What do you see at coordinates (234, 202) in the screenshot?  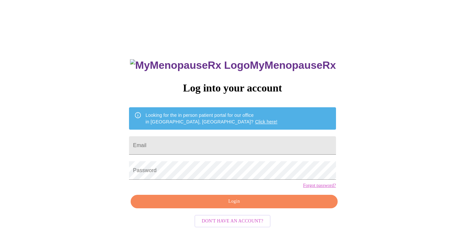 I see `button: Login` at bounding box center [234, 202].